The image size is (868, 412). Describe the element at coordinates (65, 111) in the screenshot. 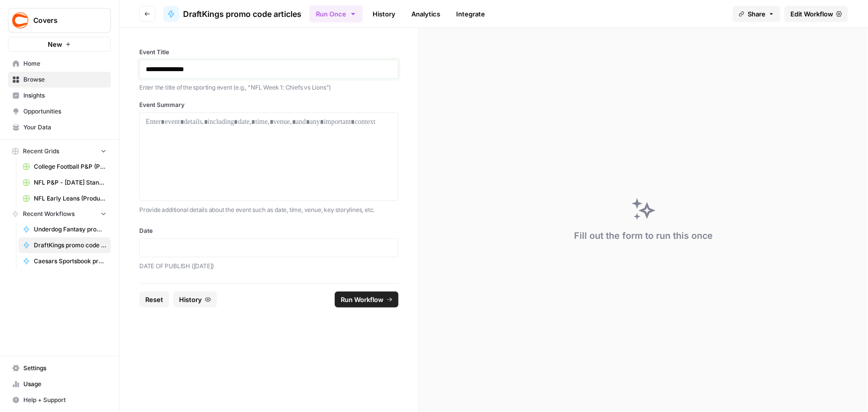

I see `span: Opportunities` at that location.